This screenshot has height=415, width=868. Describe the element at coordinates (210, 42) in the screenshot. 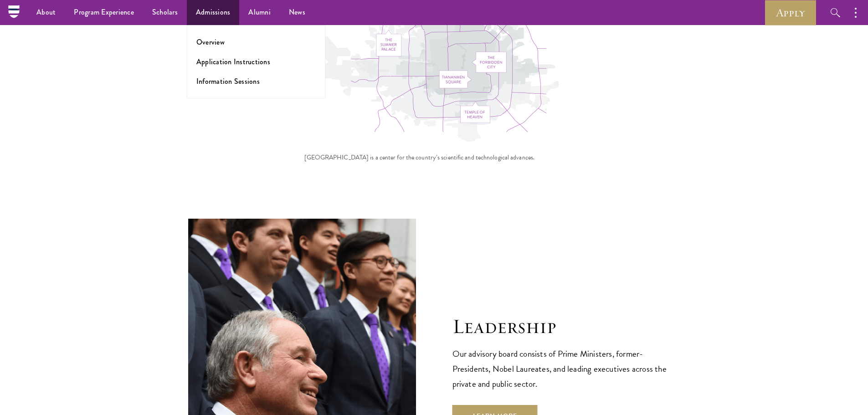

I see `a: Overview` at that location.